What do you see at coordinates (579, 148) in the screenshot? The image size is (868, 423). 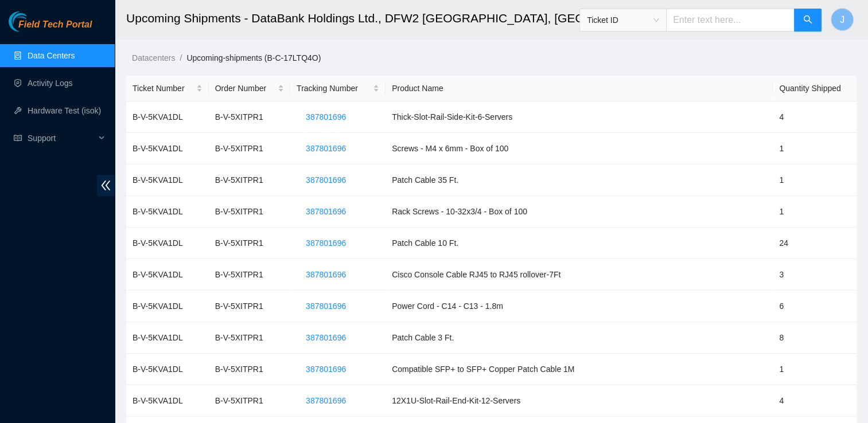 I see `td: Screws - M4 x 6mm - Box of 100` at bounding box center [579, 148].